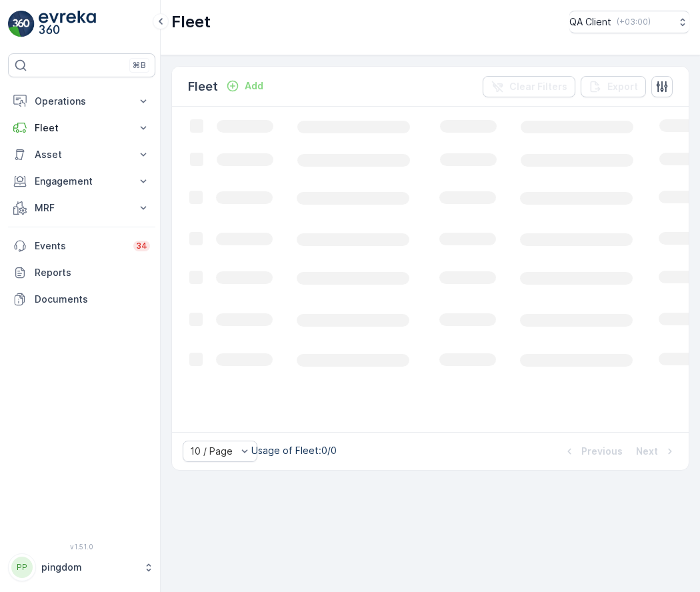 Image resolution: width=700 pixels, height=592 pixels. Describe the element at coordinates (82, 208) in the screenshot. I see `button: MRF` at that location.